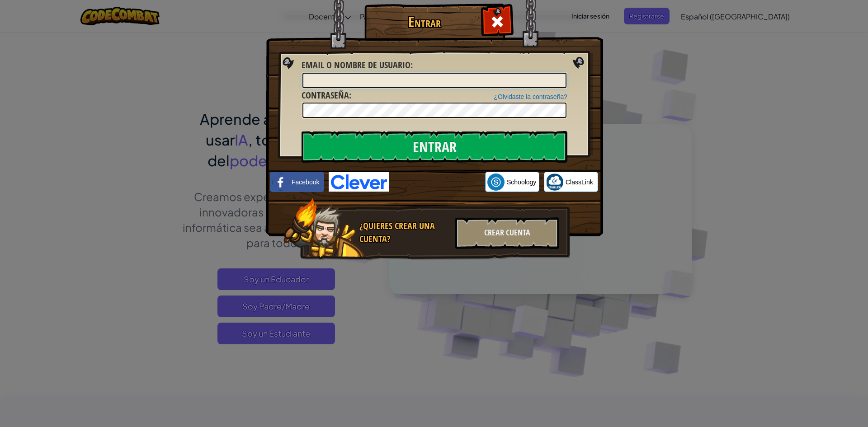 The width and height of the screenshot is (868, 427). I want to click on span: Contraseña, so click(325, 95).